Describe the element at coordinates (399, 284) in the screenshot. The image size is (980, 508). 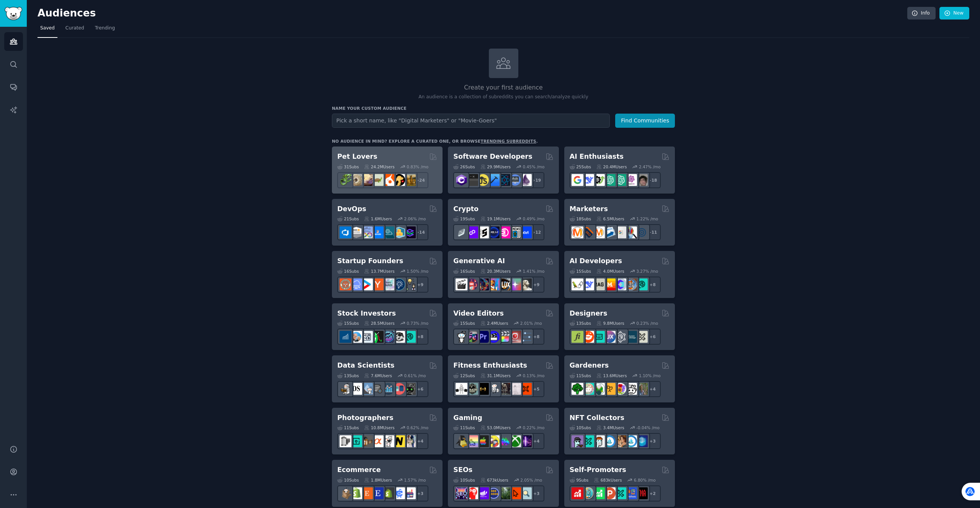
I see `img: Entrepreneurship` at that location.